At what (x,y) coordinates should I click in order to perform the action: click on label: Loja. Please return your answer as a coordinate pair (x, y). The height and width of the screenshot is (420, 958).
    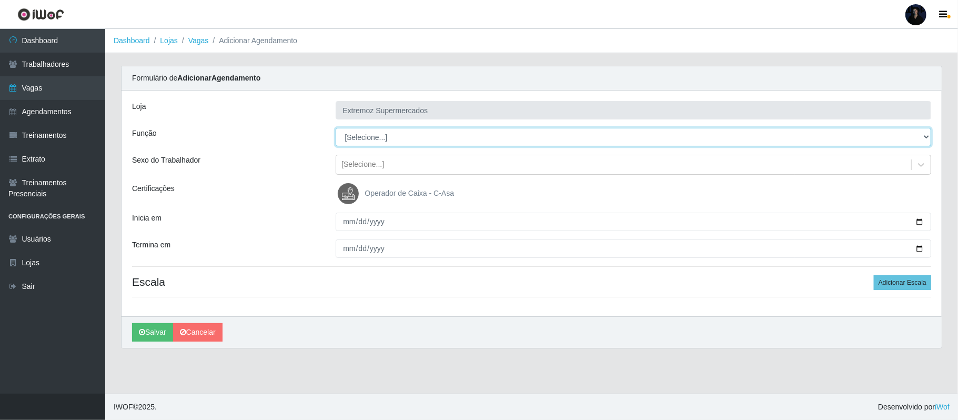
    Looking at the image, I should click on (139, 106).